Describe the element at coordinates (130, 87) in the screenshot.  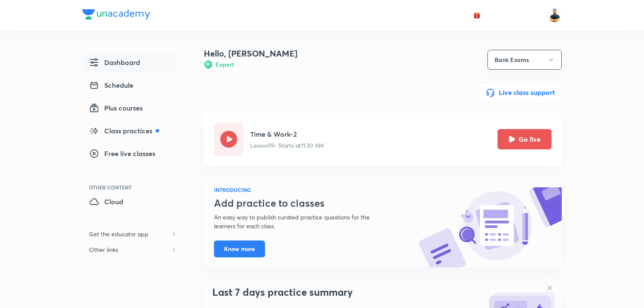
I see `a: Schedule` at that location.